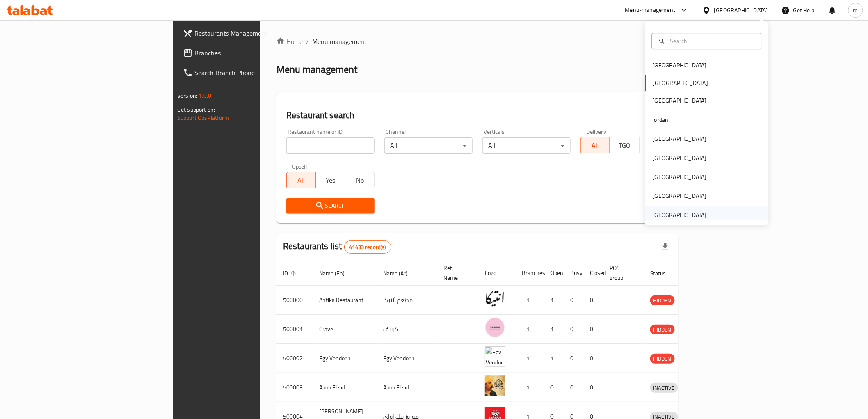 This screenshot has height=419, width=868. I want to click on button: Search, so click(330, 206).